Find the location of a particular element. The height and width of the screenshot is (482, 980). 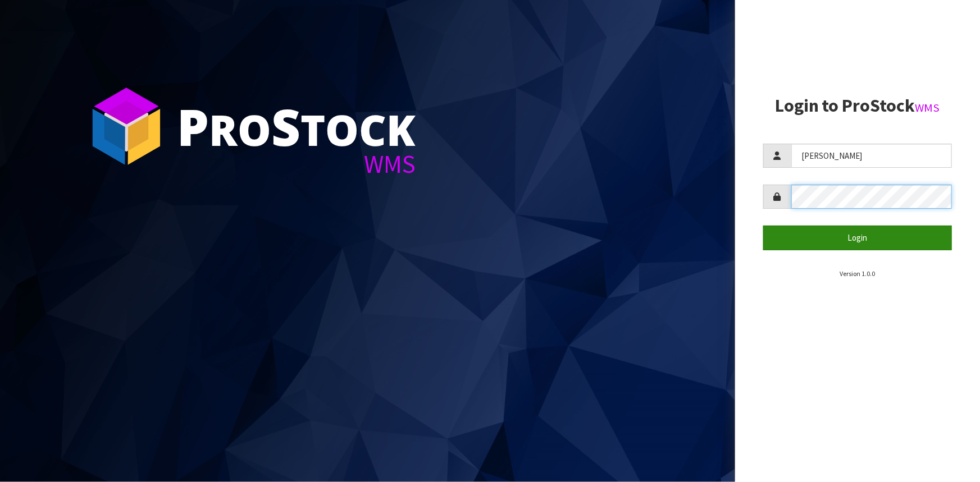

div: ro tock is located at coordinates (296, 127).